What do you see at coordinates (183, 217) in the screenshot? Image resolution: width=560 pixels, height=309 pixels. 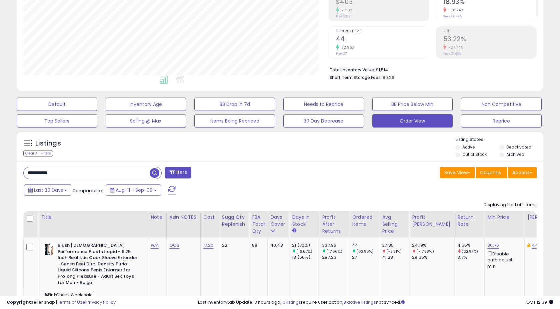 I see `div: Asin NOTES` at bounding box center [183, 217].